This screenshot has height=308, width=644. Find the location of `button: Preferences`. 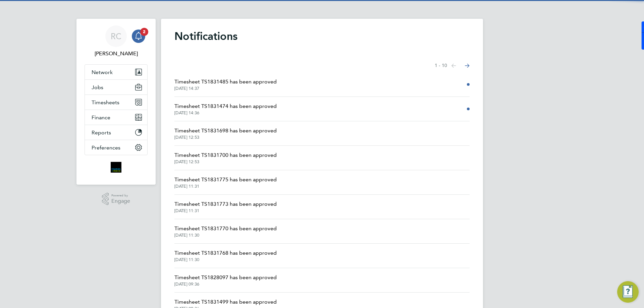

button: Preferences is located at coordinates (116, 148).